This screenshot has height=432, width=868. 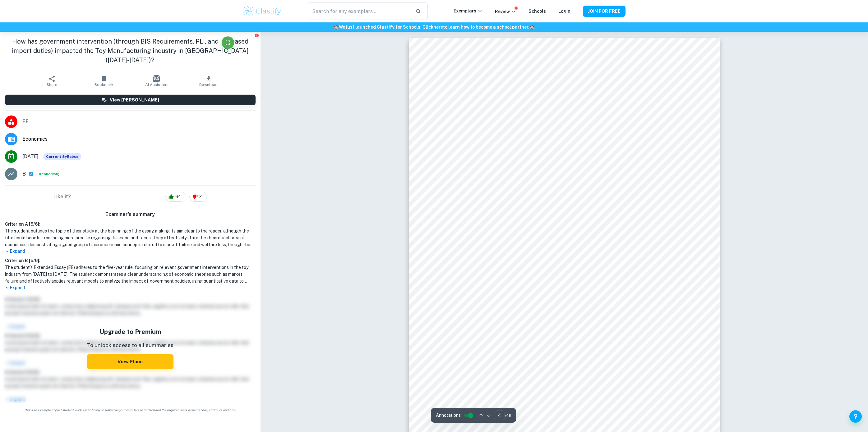 What do you see at coordinates (130, 361) in the screenshot?
I see `button: View Plans` at bounding box center [130, 361].